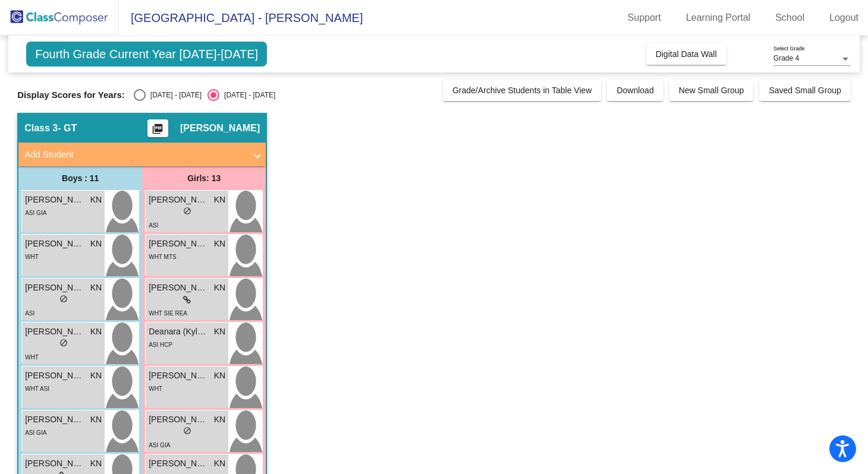  Describe the element at coordinates (168, 313) in the screenshot. I see `span: WHT SIE REA` at that location.